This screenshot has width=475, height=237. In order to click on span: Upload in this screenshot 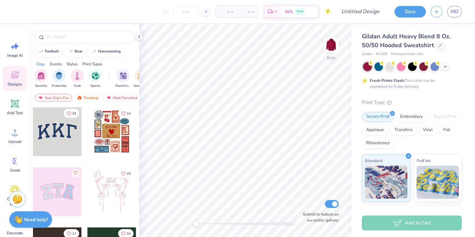, I will do `click(15, 141)`.